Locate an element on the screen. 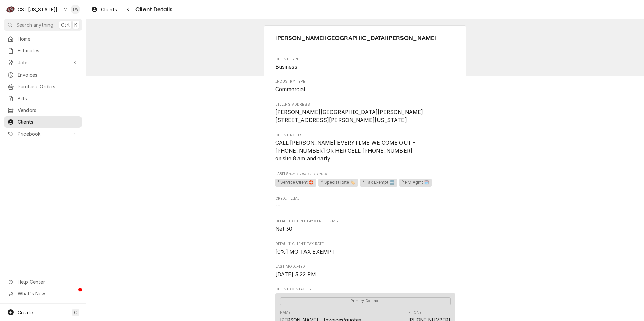 The image size is (644, 321). span: (Only Visible to You) is located at coordinates (307, 174).